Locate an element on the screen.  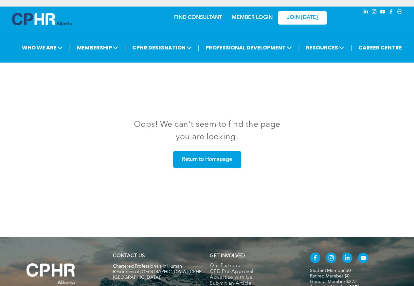
img: A blue and white logo for cp alberta is located at coordinates (42, 19).